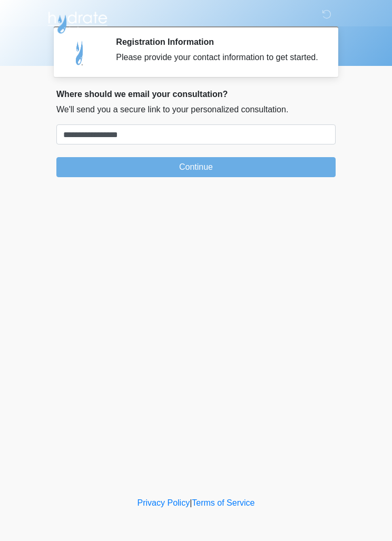  Describe the element at coordinates (196, 110) in the screenshot. I see `p: We'll send you a secure link to your personalized consultation.` at that location.